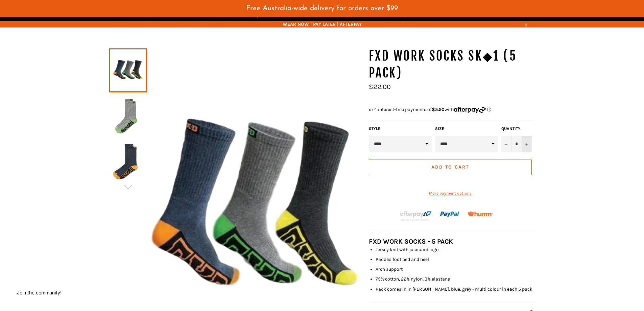  What do you see at coordinates (480, 214) in the screenshot?
I see `img: Humm_core_logo_RGB-01_300x60px_small_195d8312-4386-4de7-b182-0ef9b6303a37.png` at bounding box center [480, 214].